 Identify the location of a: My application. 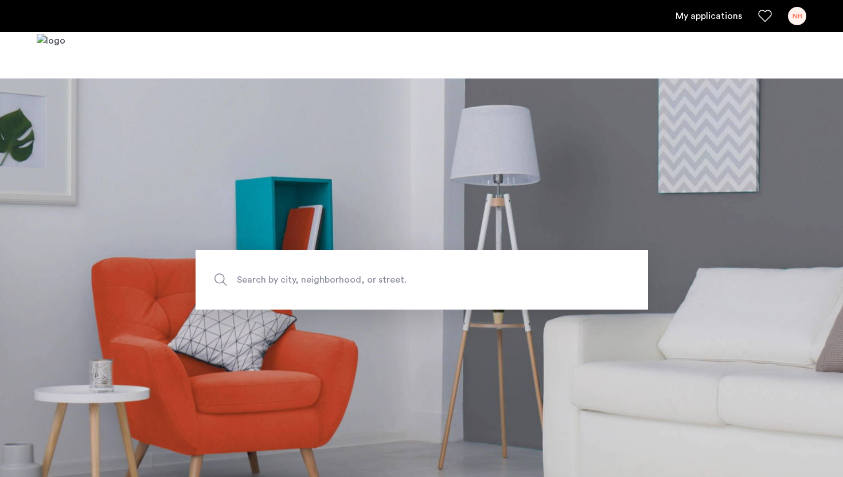
(709, 16).